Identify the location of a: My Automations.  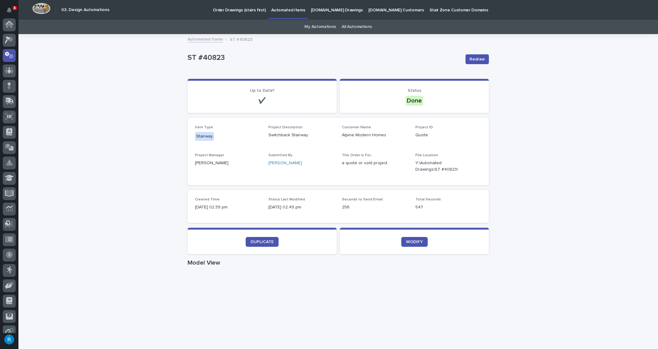
(320, 27).